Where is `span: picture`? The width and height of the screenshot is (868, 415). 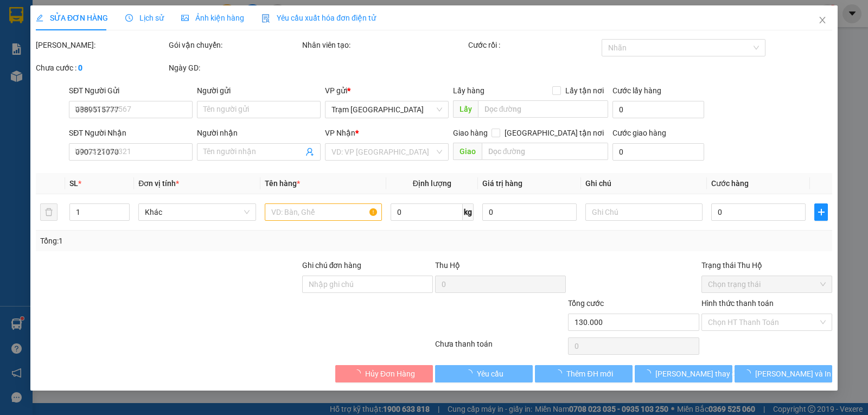
span: picture is located at coordinates (185, 18).